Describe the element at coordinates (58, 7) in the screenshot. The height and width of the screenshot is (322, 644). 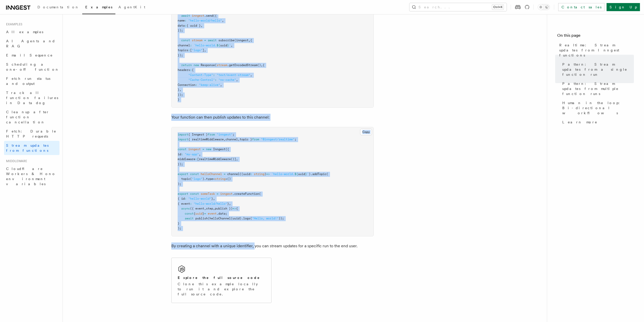
I see `a: Documentation` at that location.